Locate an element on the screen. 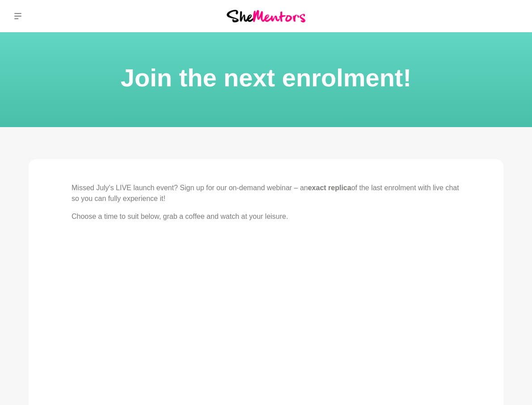 Image resolution: width=532 pixels, height=405 pixels. a: Ali Adey is located at coordinates (511, 16).